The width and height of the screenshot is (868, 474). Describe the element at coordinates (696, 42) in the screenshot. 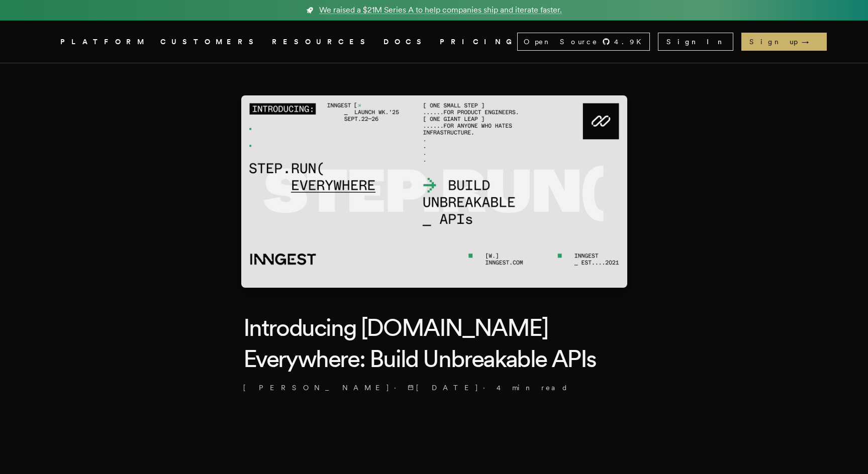

I see `a: Sign In` at that location.